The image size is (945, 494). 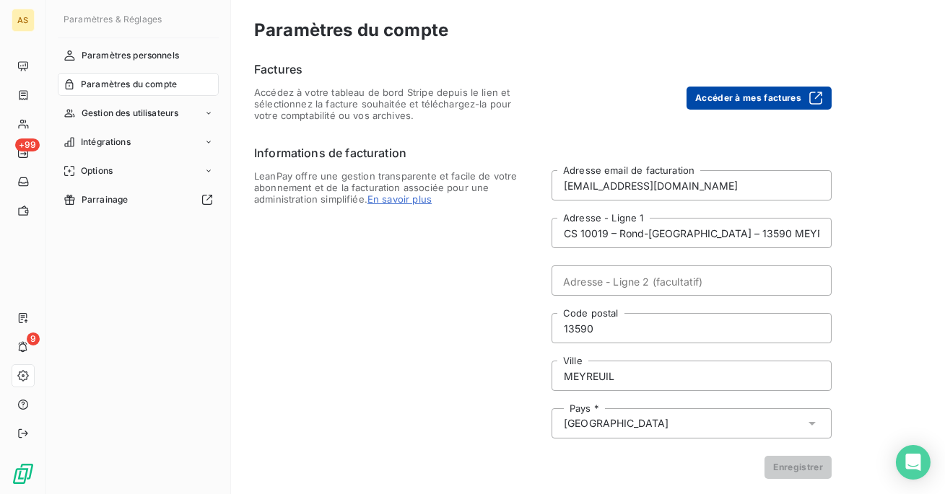 I want to click on a: +99, so click(x=22, y=153).